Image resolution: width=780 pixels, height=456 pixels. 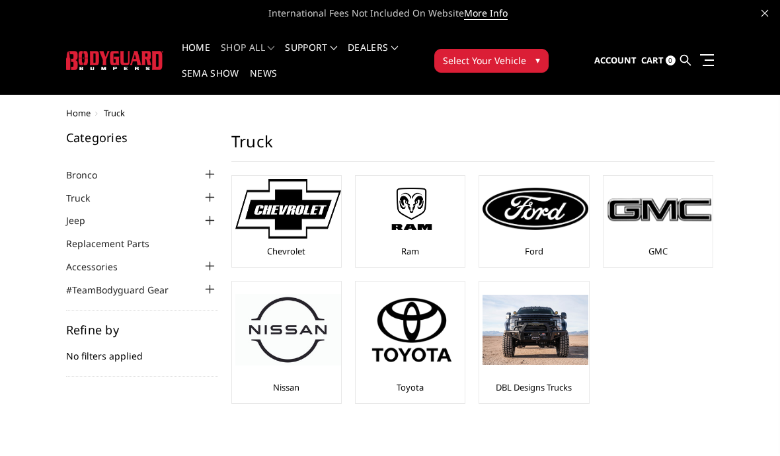 What do you see at coordinates (534, 251) in the screenshot?
I see `a: Ford` at bounding box center [534, 251].